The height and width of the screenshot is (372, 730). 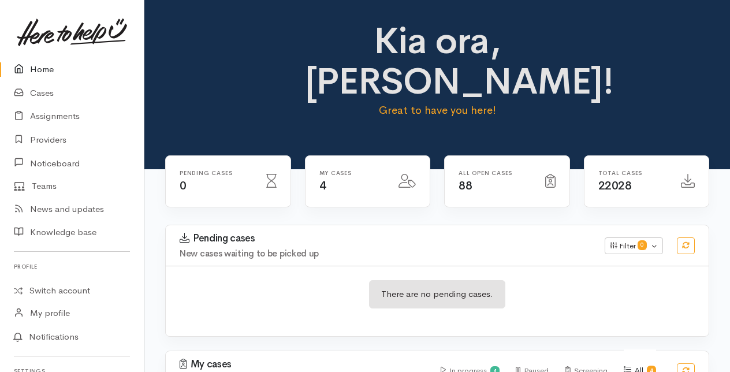 What do you see at coordinates (216, 173) in the screenshot?
I see `h6: Pending cases` at bounding box center [216, 173].